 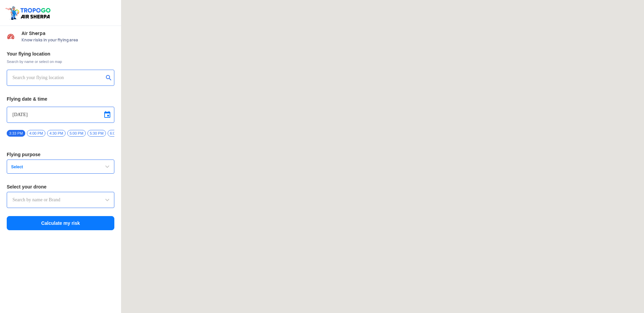 I want to click on span: Search by name or select on map, so click(x=61, y=62).